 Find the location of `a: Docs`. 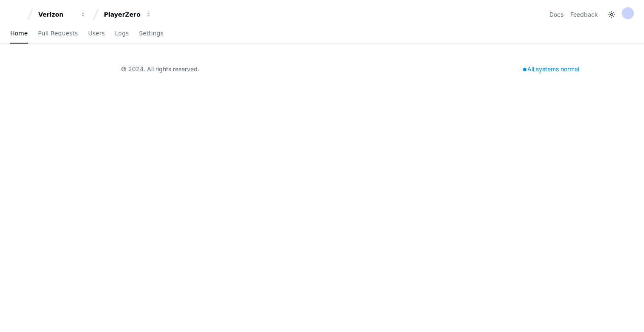

a: Docs is located at coordinates (556, 15).